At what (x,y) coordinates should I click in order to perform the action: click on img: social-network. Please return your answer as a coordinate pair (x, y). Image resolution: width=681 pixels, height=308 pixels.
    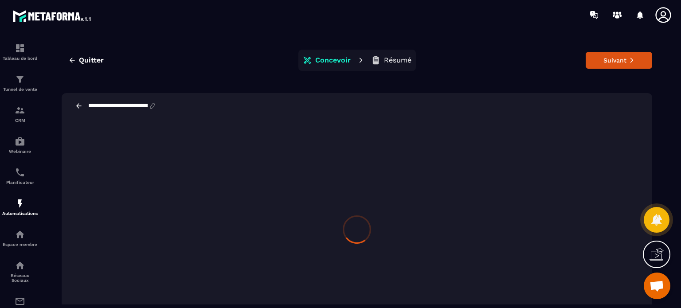
    Looking at the image, I should click on (20, 266).